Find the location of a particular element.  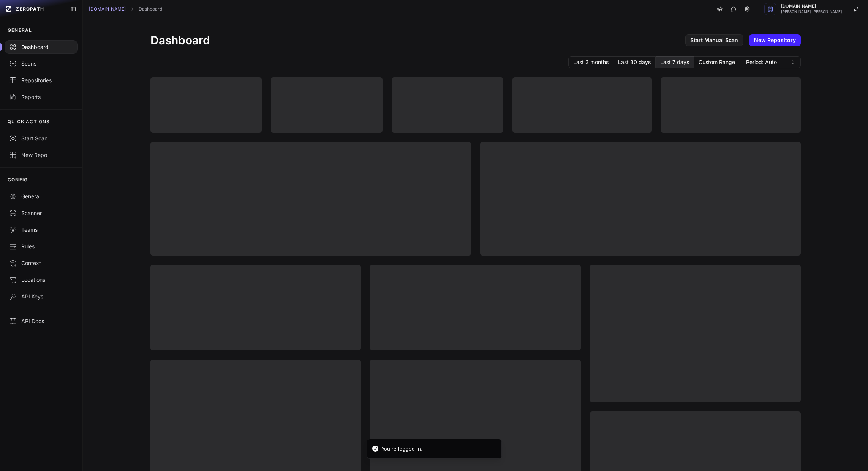

svg: caret sort, is located at coordinates (793, 63).